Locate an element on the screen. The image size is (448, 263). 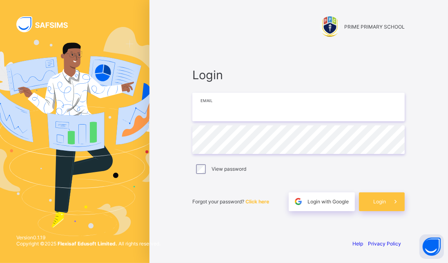
strong: Flexisaf Edusoft Limited. is located at coordinates (87, 244).